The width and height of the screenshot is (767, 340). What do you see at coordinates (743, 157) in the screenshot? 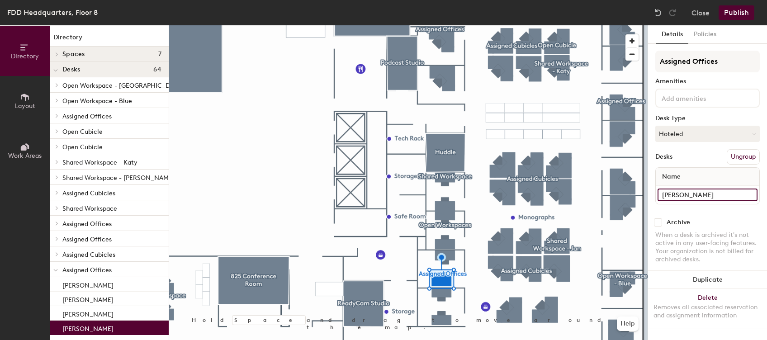
I see `button: Ungroup` at bounding box center [743, 157].